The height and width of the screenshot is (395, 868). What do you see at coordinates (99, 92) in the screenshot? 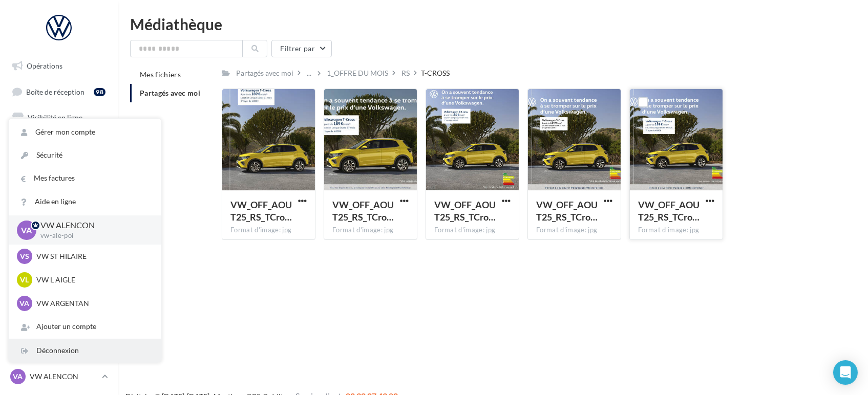
I see `div: 98` at bounding box center [99, 92].